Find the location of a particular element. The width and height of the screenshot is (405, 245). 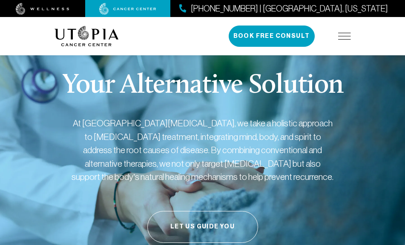

button: Book Free Consult is located at coordinates (271, 36).